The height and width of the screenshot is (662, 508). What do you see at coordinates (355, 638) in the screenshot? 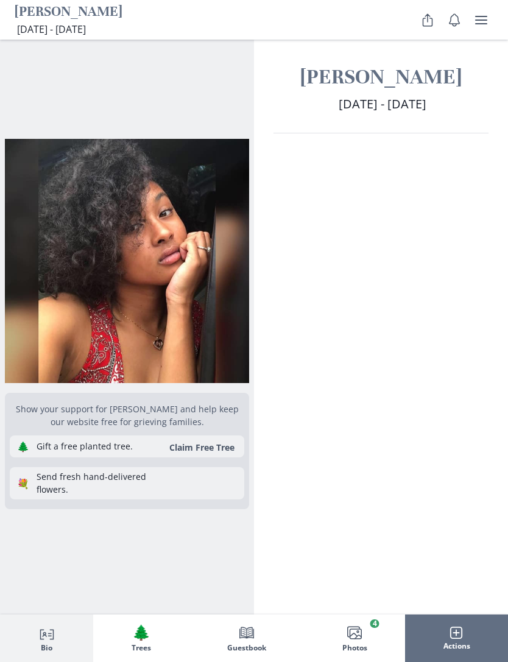
I see `button: Photos` at bounding box center [355, 638].